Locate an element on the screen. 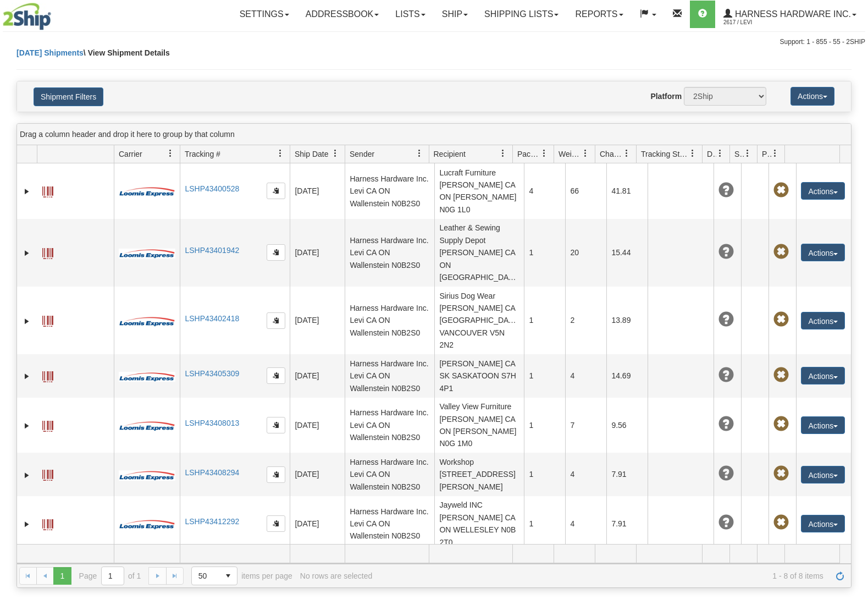  td: 2 is located at coordinates (585, 320).